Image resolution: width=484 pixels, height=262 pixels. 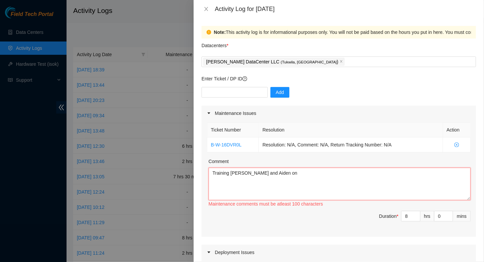 I want to click on div: Deployment Issues, so click(x=338, y=253).